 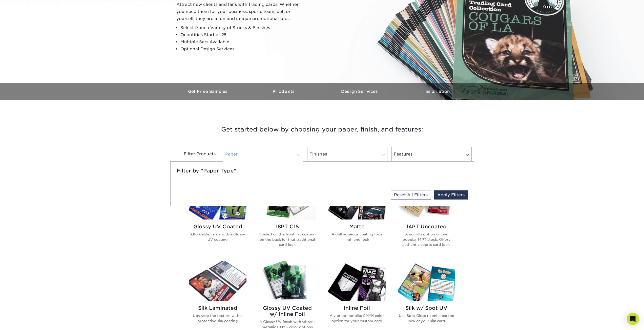 What do you see at coordinates (217, 237) in the screenshot?
I see `p: Affordable cards with a Glossy UV coating` at bounding box center [217, 237].